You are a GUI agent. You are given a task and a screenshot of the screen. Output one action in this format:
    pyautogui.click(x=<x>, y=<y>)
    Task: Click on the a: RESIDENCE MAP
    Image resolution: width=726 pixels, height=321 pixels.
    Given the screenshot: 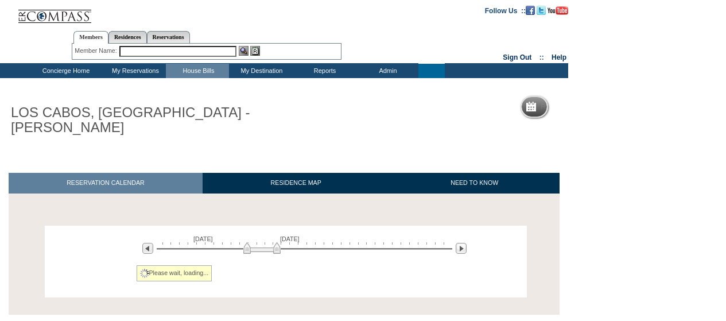 What is the action you would take?
    pyautogui.click(x=296, y=183)
    